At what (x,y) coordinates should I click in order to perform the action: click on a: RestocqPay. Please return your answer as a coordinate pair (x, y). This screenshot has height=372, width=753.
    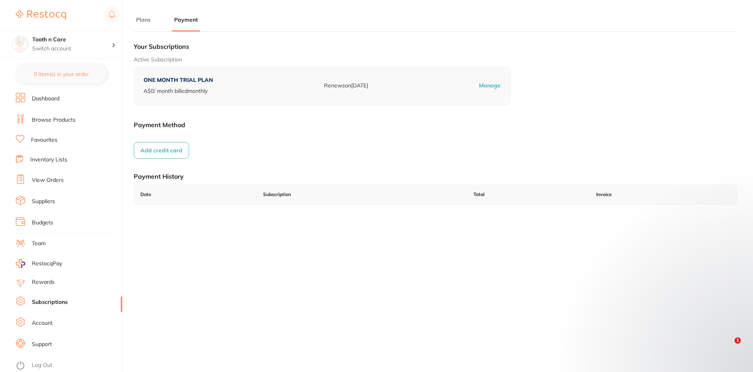
    Looking at the image, I should click on (39, 263).